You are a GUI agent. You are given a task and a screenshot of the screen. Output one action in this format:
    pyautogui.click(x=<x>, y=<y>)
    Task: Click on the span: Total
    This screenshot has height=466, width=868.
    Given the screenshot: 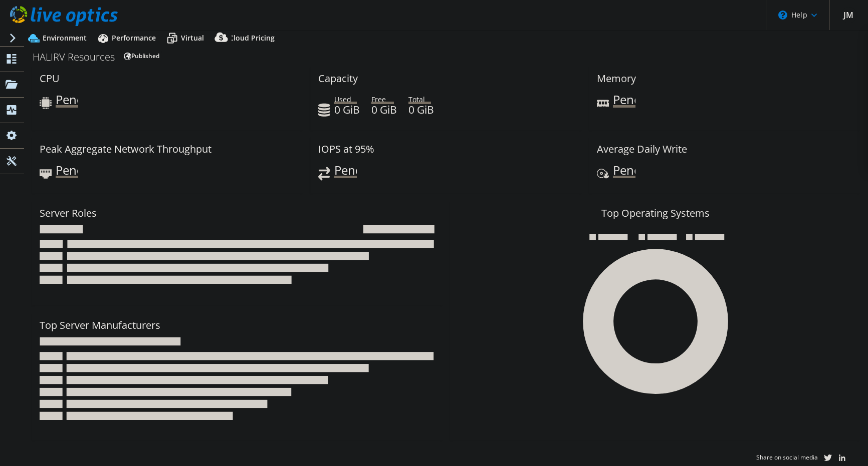 What is the action you would take?
    pyautogui.click(x=419, y=99)
    